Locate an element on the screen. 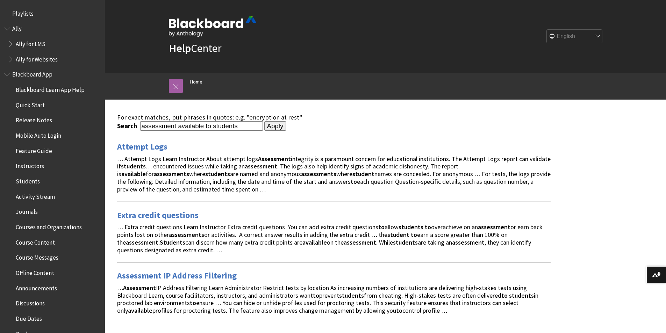 Image resolution: width=666 pixels, height=333 pixels. span: Discussions is located at coordinates (30, 302).